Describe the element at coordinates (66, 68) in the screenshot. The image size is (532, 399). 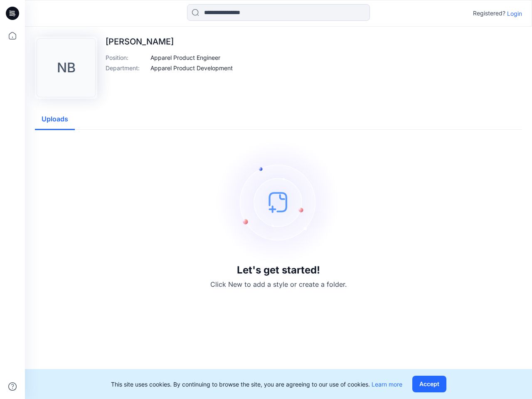
I see `div: NB` at that location.